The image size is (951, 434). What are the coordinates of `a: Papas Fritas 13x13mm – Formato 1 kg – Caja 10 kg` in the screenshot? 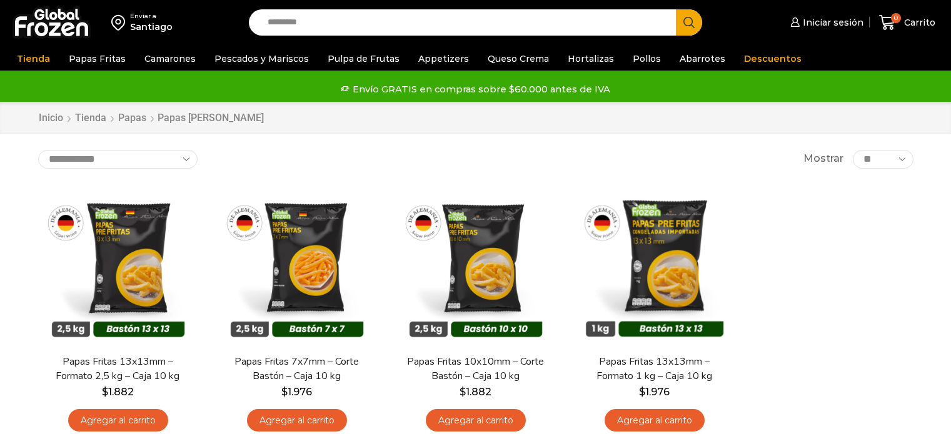 It's located at (654, 369).